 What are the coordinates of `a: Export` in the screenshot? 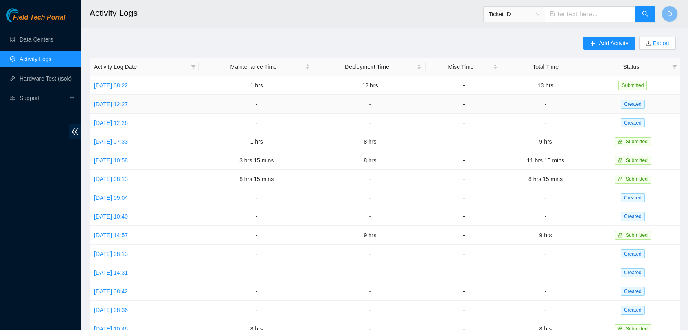 It's located at (660, 43).